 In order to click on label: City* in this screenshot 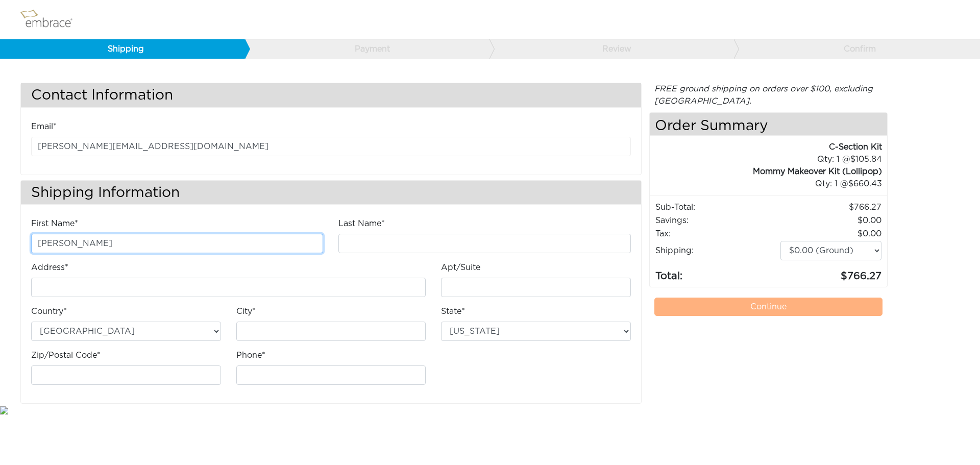, I will do `click(246, 312)`.